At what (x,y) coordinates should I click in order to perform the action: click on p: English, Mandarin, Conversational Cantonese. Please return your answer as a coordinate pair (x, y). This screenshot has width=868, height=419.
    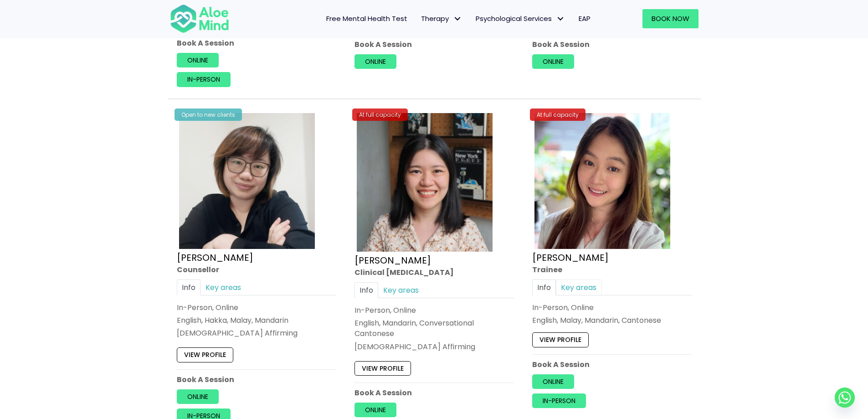
    Looking at the image, I should click on (434, 328).